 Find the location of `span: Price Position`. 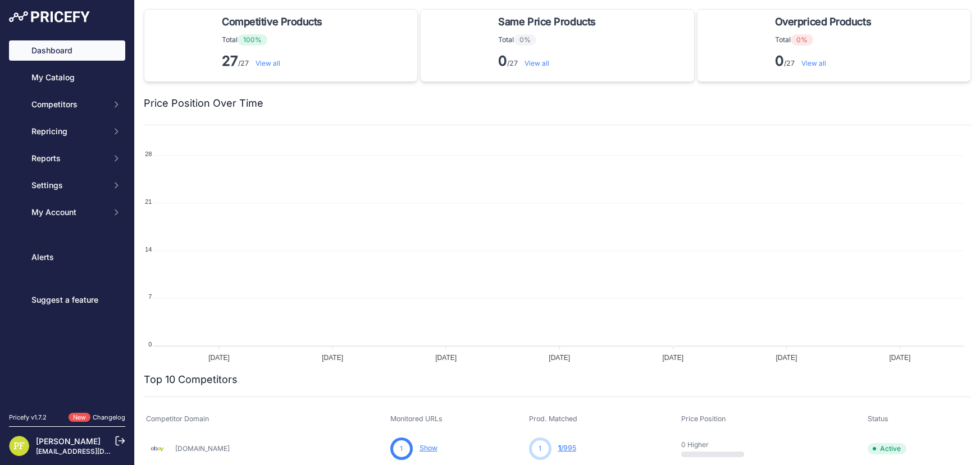

span: Price Position is located at coordinates (703, 419).